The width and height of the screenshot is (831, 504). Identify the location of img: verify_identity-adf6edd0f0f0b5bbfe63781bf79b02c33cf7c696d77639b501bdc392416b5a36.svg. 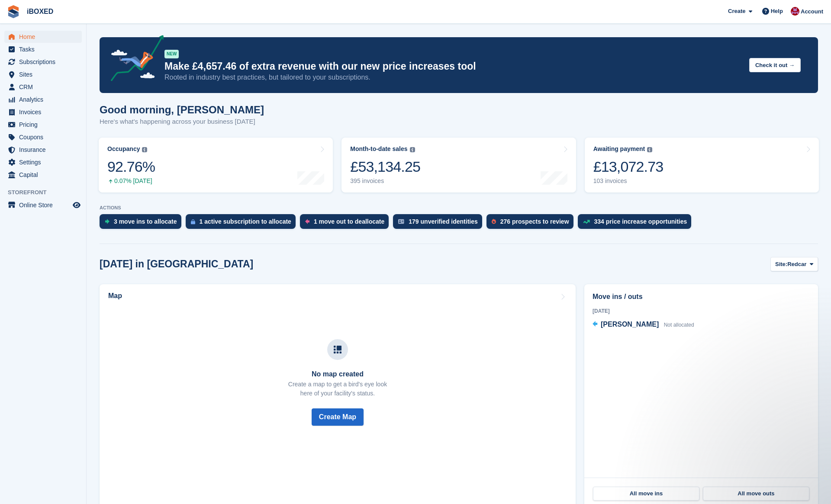
(401, 221).